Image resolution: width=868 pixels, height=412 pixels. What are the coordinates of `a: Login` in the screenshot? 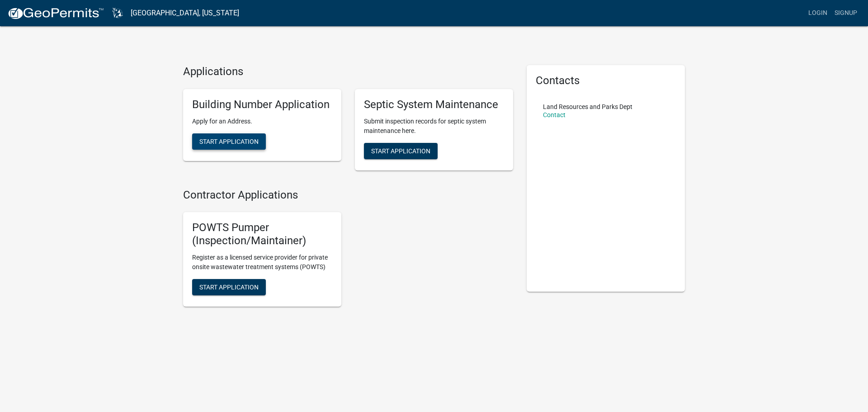 It's located at (818, 13).